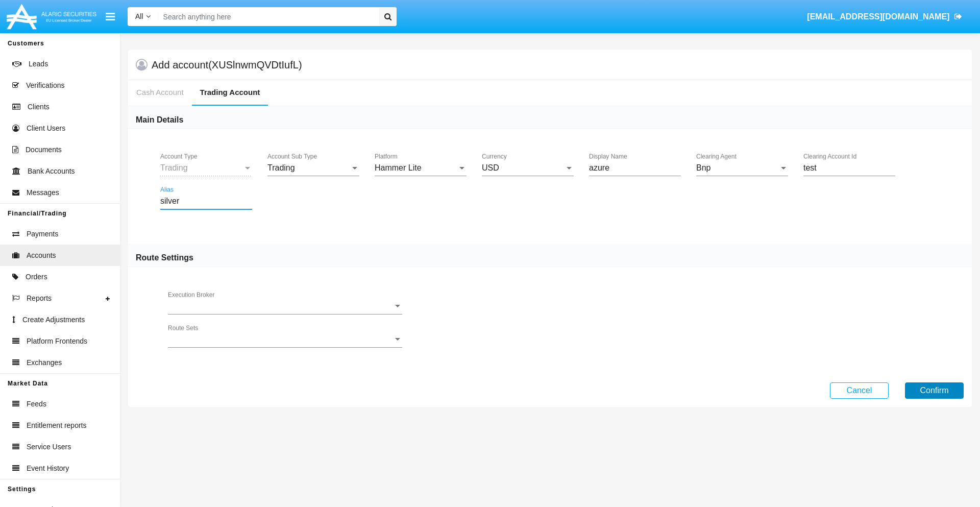 The width and height of the screenshot is (980, 507). Describe the element at coordinates (164, 258) in the screenshot. I see `h6: Route Settings` at that location.